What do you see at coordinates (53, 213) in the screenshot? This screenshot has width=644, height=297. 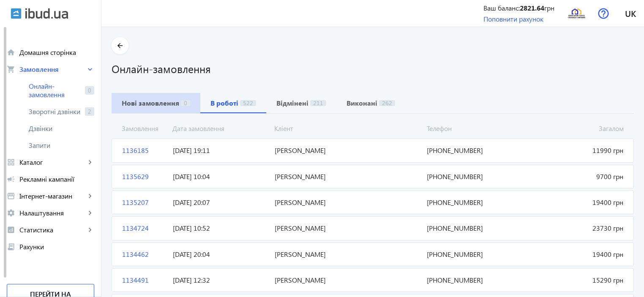 I see `span: Налаштування` at bounding box center [53, 213].